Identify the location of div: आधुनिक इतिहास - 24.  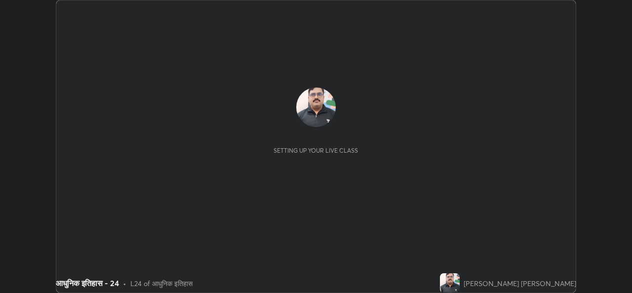
(87, 283).